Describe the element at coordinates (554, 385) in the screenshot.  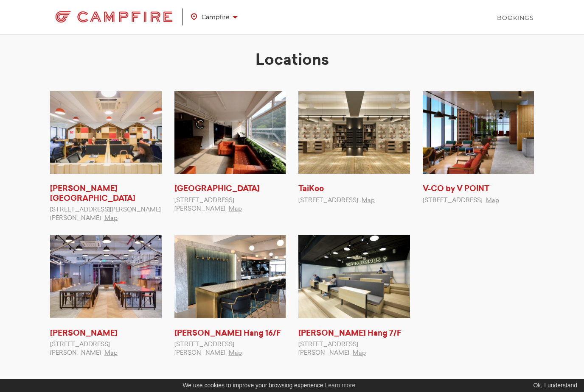
I see `div: Ok, I understand` at that location.